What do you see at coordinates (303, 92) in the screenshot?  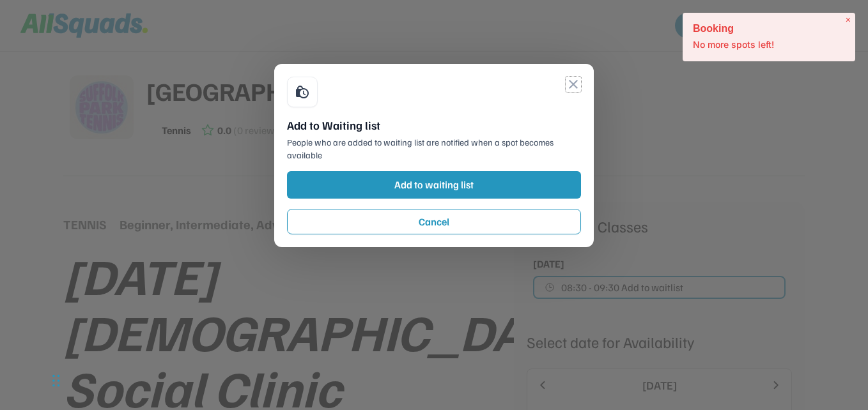 I see `button: lock_clock` at bounding box center [303, 92].